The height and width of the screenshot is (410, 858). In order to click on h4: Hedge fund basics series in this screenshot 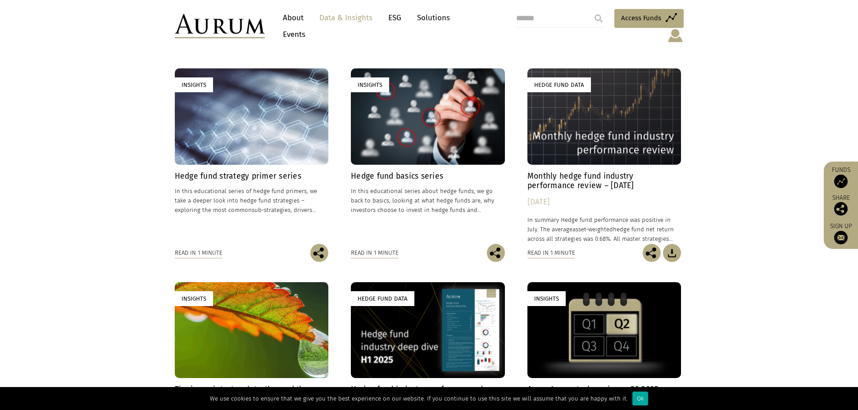, I will do `click(428, 176)`.